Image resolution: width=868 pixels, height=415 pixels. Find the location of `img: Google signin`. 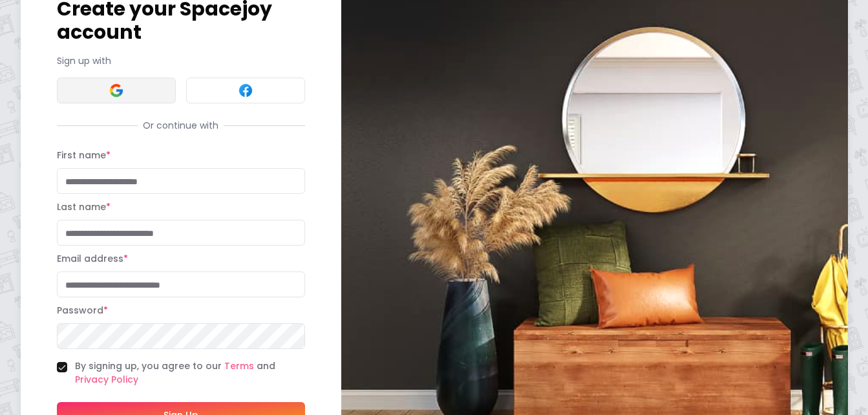

img: Google signin is located at coordinates (116, 90).